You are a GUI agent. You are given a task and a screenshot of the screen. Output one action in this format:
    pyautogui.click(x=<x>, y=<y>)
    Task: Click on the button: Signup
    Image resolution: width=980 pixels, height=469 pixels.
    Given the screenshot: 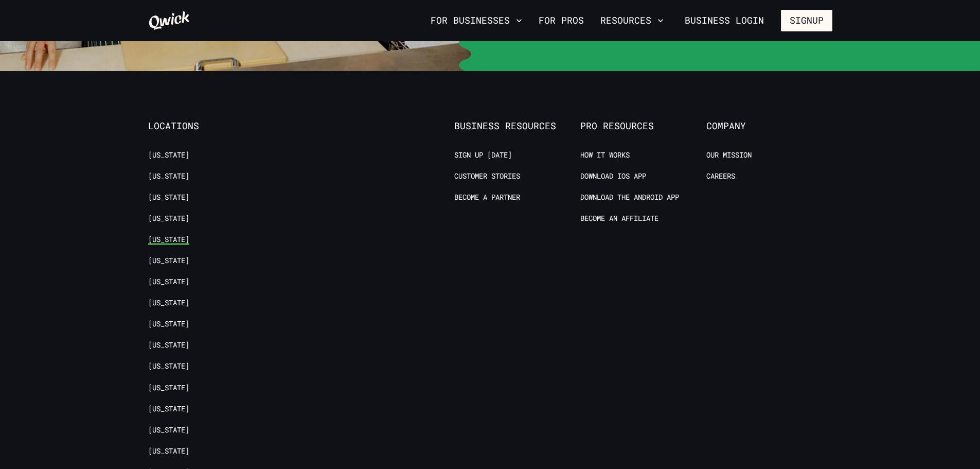 What is the action you would take?
    pyautogui.click(x=807, y=21)
    